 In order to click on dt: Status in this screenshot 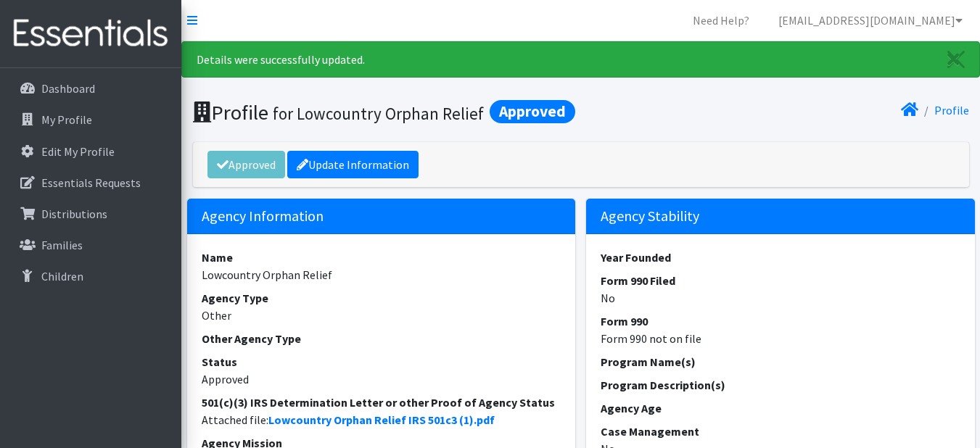, I will do `click(381, 362)`.